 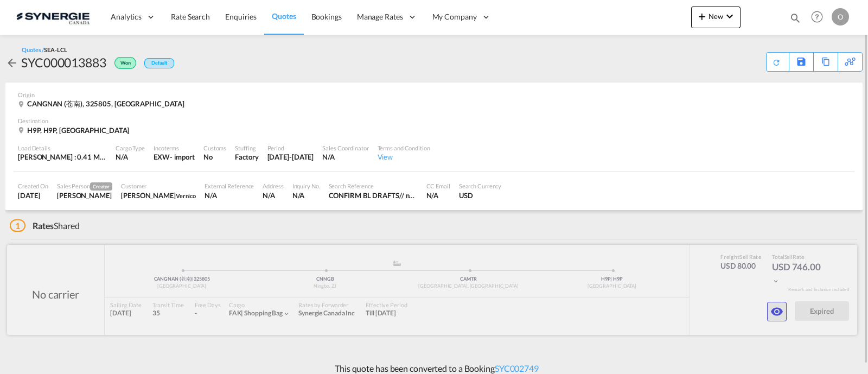 I want to click on div: External Reference, so click(x=229, y=186).